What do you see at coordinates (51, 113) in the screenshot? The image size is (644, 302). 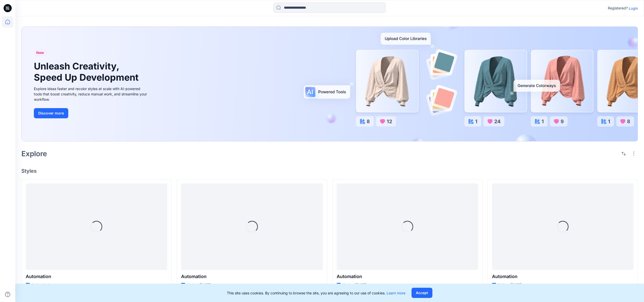 I see `button: Discover more` at bounding box center [51, 113].